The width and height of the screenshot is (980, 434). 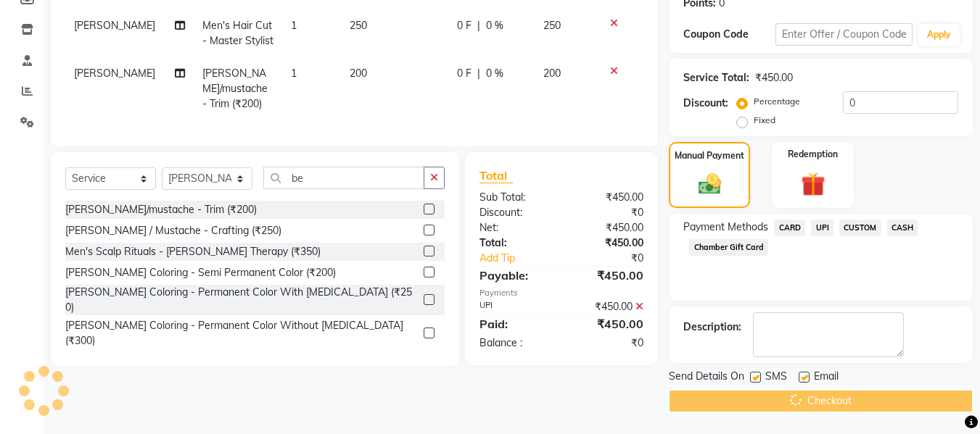 I want to click on span: Payment Methods, so click(x=725, y=227).